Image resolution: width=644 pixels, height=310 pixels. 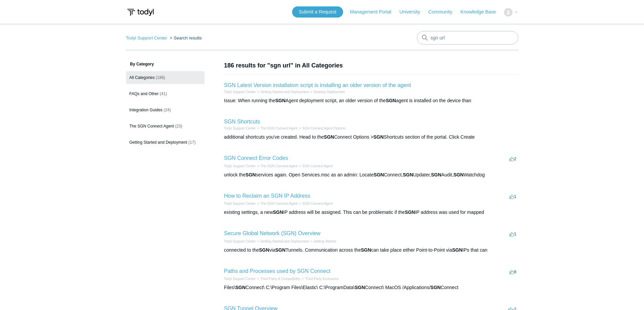 What do you see at coordinates (163, 94) in the screenshot?
I see `span: (41)` at bounding box center [163, 94].